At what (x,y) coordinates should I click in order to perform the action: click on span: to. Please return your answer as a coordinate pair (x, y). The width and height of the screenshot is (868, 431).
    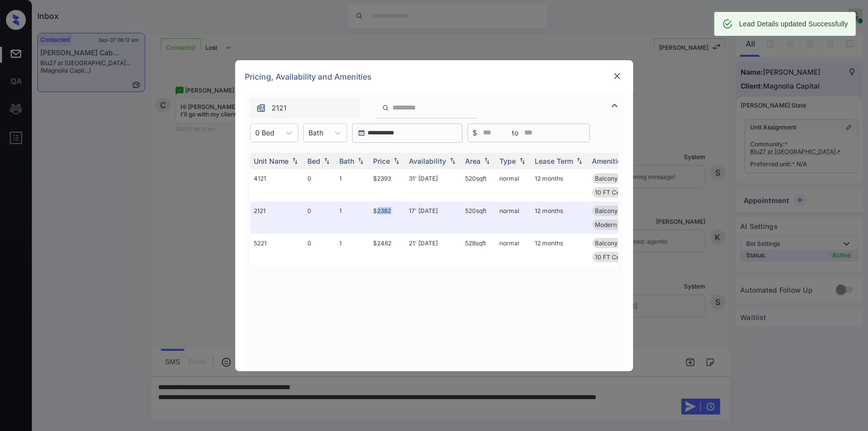
    Looking at the image, I should click on (515, 133).